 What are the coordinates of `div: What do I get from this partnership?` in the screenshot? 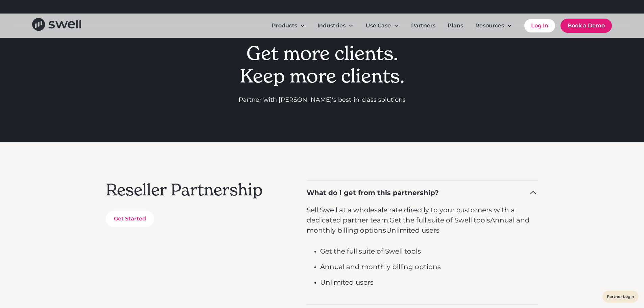 It's located at (373, 193).